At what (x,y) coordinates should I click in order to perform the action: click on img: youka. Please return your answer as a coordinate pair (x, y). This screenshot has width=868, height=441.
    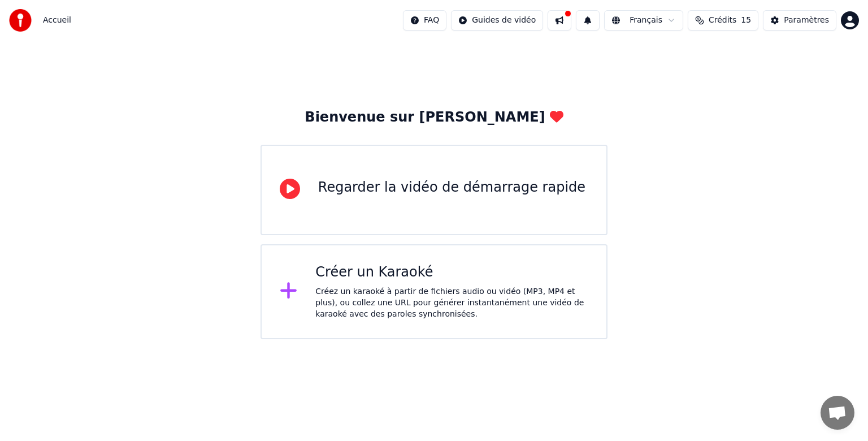
    Looking at the image, I should click on (21, 21).